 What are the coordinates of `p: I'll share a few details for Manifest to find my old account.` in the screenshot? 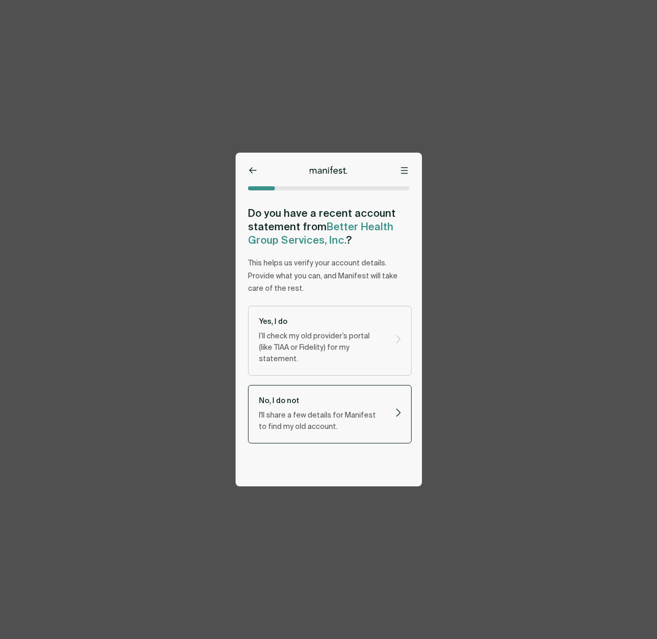 It's located at (321, 421).